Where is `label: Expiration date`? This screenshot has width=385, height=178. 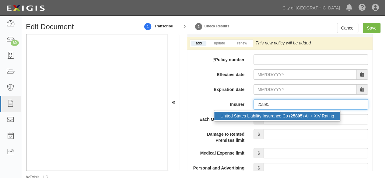 label: Expiration date is located at coordinates (218, 88).